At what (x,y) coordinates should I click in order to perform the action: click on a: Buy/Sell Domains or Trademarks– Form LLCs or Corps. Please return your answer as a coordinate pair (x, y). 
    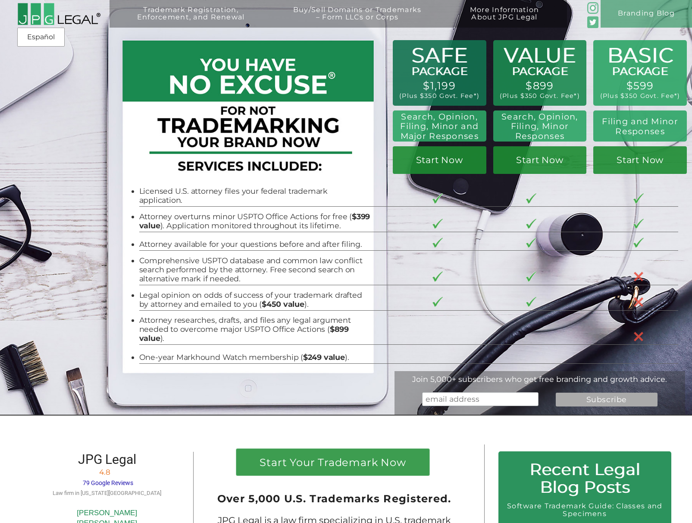
    Looking at the image, I should click on (358, 20).